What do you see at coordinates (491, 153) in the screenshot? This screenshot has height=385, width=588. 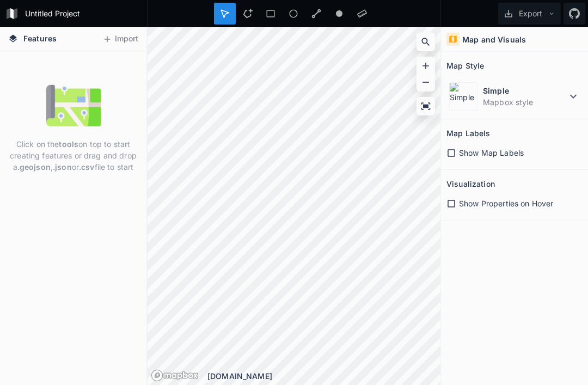 I see `span: Show Map Labels` at bounding box center [491, 153].